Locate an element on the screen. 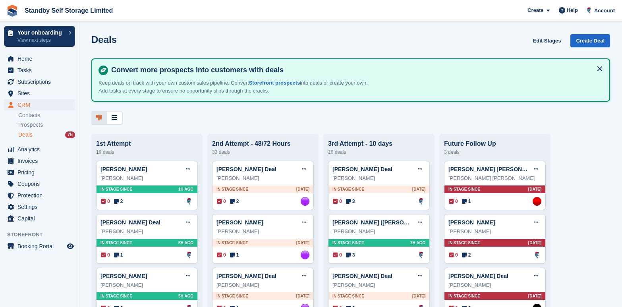  div: 19 deals is located at coordinates (147, 152).